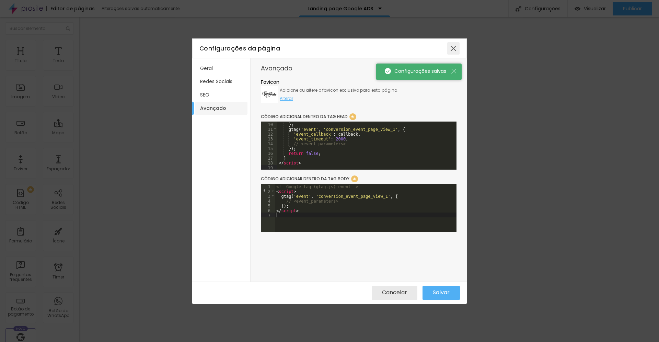 This screenshot has width=659, height=342. What do you see at coordinates (394, 293) in the screenshot?
I see `button: Cancelar` at bounding box center [394, 293].